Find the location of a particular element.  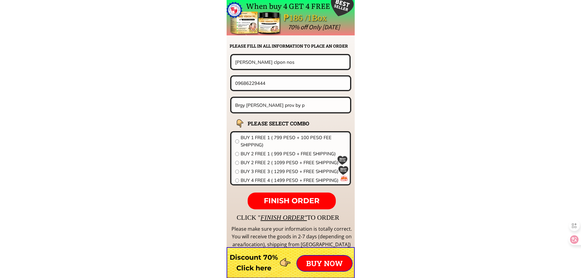

h3: Discount 70% Click here is located at coordinates (254, 263).